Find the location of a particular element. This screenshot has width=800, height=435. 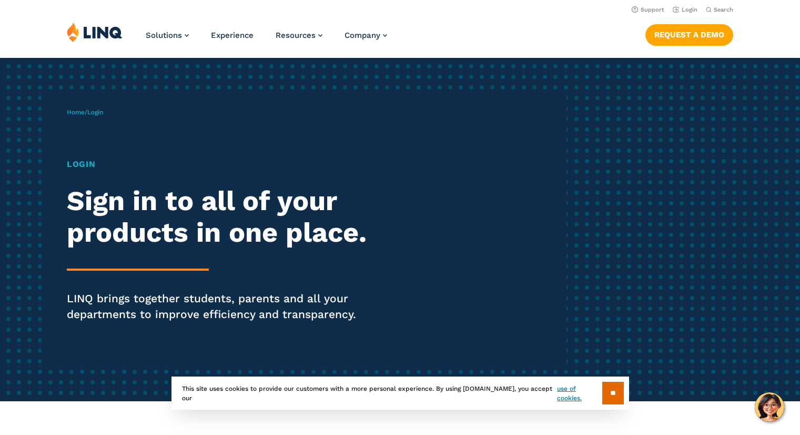

span: Solutions is located at coordinates (164, 35).